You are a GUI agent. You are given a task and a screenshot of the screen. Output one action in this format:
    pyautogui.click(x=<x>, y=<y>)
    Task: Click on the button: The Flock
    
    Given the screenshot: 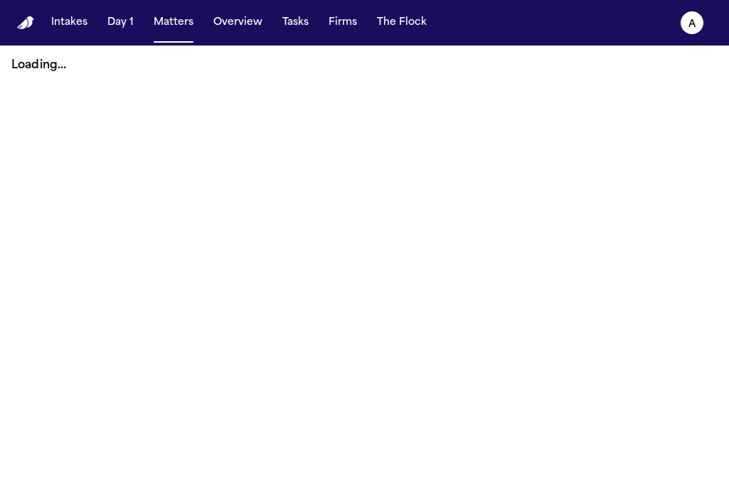 What is the action you would take?
    pyautogui.click(x=402, y=23)
    